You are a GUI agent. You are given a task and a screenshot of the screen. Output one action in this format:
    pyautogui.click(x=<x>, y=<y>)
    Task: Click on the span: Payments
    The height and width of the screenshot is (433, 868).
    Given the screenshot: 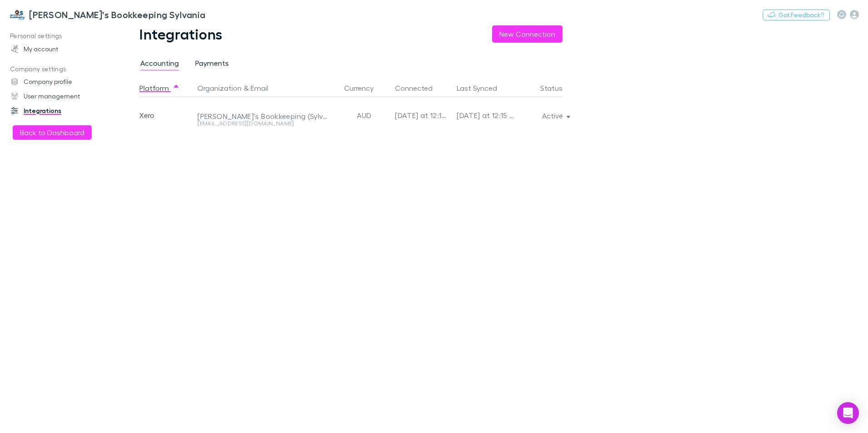 What is the action you would take?
    pyautogui.click(x=212, y=64)
    